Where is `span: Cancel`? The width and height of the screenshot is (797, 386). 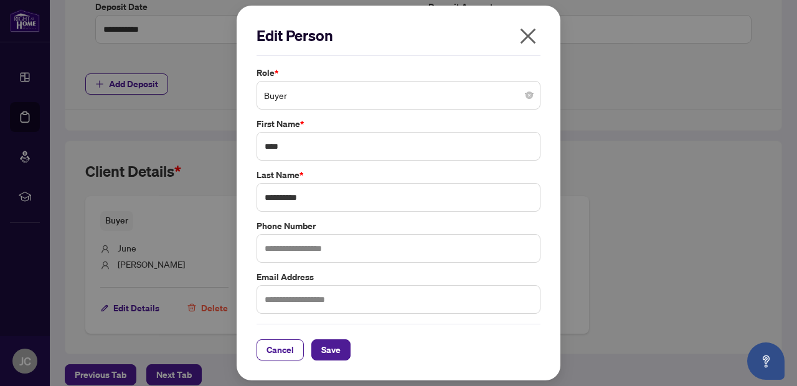
span: Cancel is located at coordinates (280, 350).